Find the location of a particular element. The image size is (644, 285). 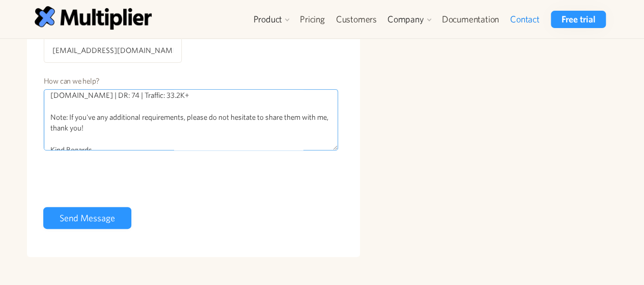

a: Contact is located at coordinates (525, 19).